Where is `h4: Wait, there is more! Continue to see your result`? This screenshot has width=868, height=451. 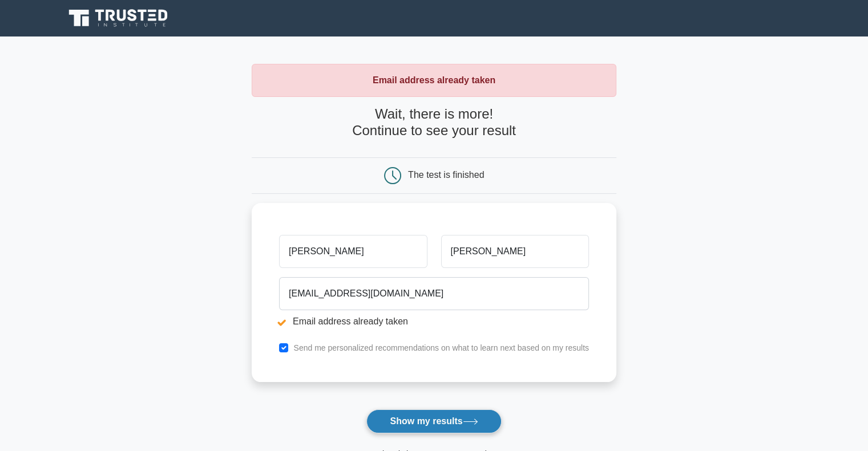
h4: Wait, there is more! Continue to see your result is located at coordinates (434, 122).